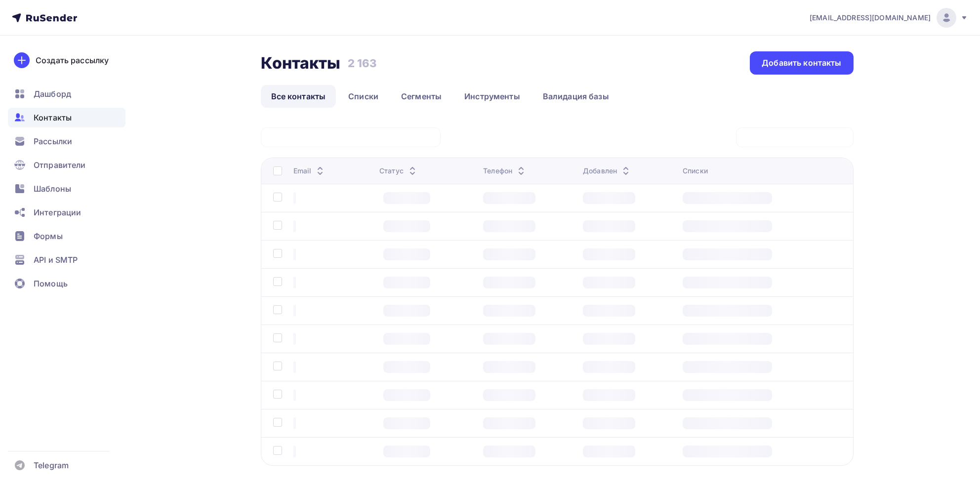 The image size is (980, 487). What do you see at coordinates (52, 94) in the screenshot?
I see `span: Дашборд` at bounding box center [52, 94].